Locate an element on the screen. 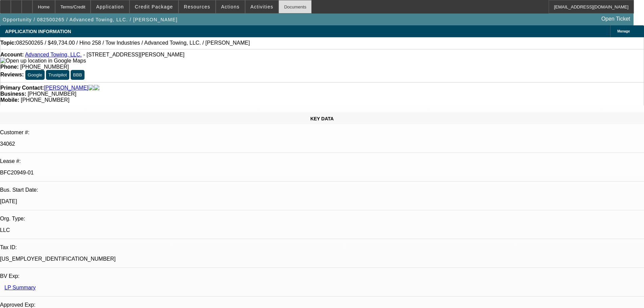 The width and height of the screenshot is (644, 308). span: Manage is located at coordinates (623, 31).